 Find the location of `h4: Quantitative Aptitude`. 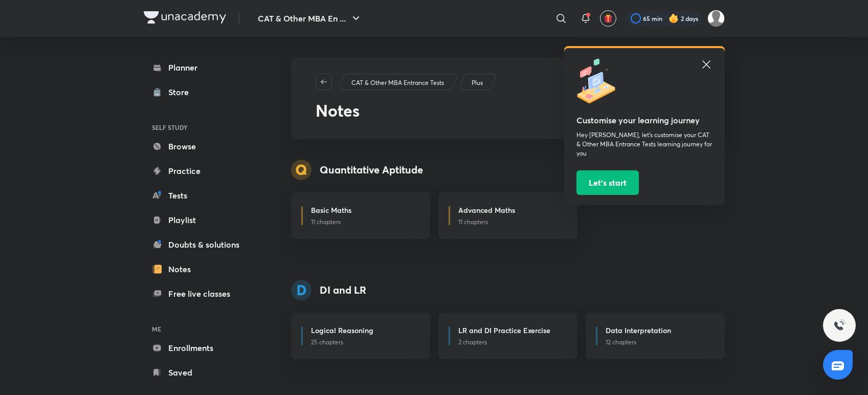

h4: Quantitative Aptitude is located at coordinates (371, 170).